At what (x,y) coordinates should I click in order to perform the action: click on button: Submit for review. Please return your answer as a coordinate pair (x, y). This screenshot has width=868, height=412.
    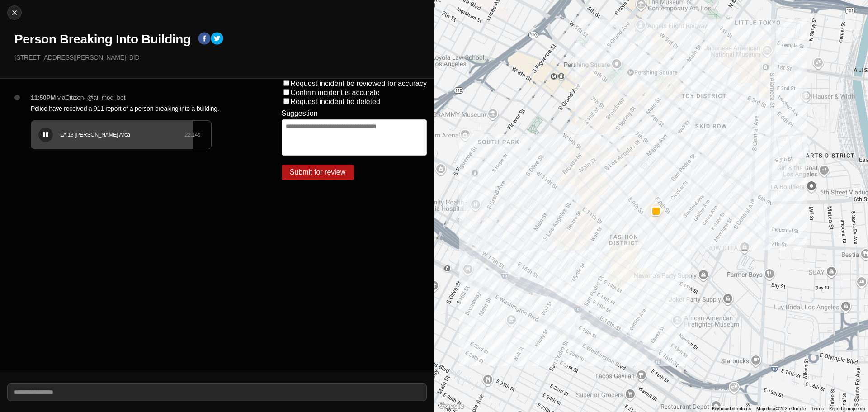
    Looking at the image, I should click on (318, 172).